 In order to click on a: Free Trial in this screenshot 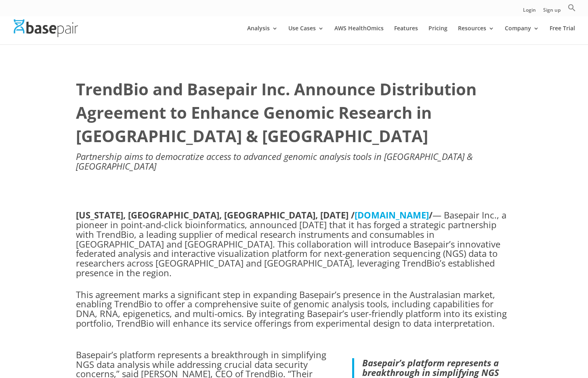, I will do `click(562, 35)`.